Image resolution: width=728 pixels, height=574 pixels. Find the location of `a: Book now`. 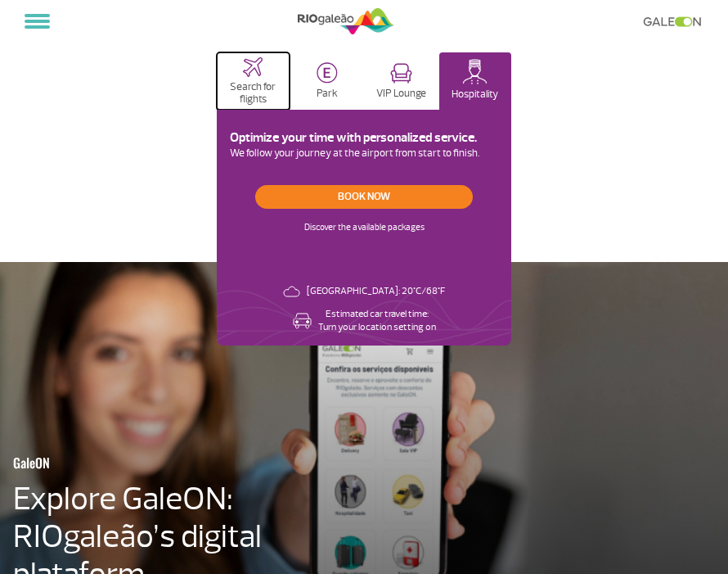

a: Book now is located at coordinates (364, 197).